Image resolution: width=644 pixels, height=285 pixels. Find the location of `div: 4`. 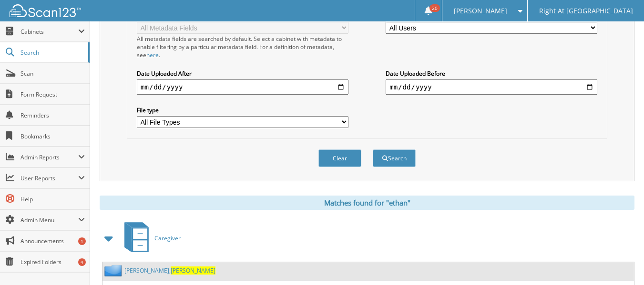

div: 4 is located at coordinates (82, 262).